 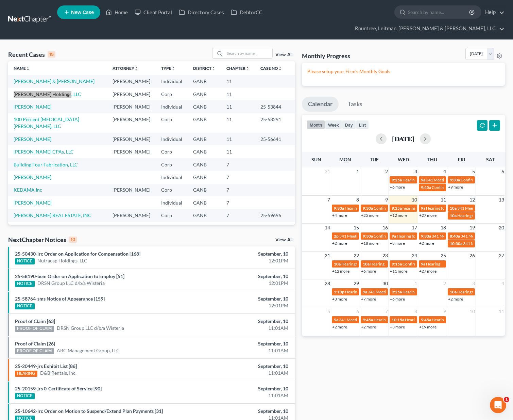 What do you see at coordinates (501, 228) in the screenshot?
I see `span: 20` at bounding box center [501, 228].